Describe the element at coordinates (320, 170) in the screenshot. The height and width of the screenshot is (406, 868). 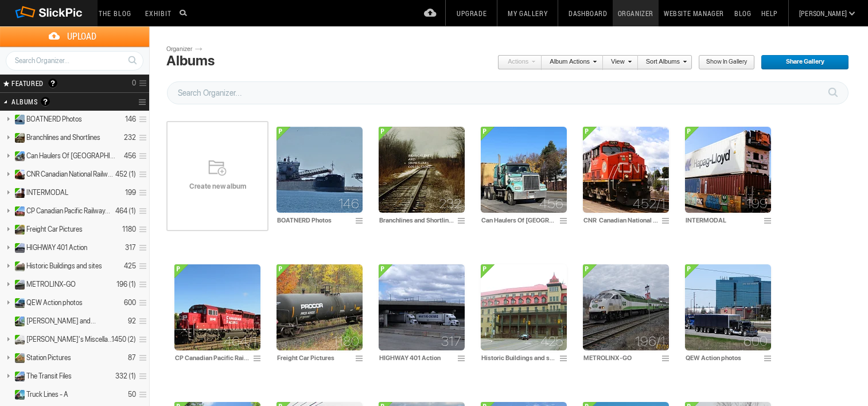
I see `img: algoma_transport.webp` at that location.